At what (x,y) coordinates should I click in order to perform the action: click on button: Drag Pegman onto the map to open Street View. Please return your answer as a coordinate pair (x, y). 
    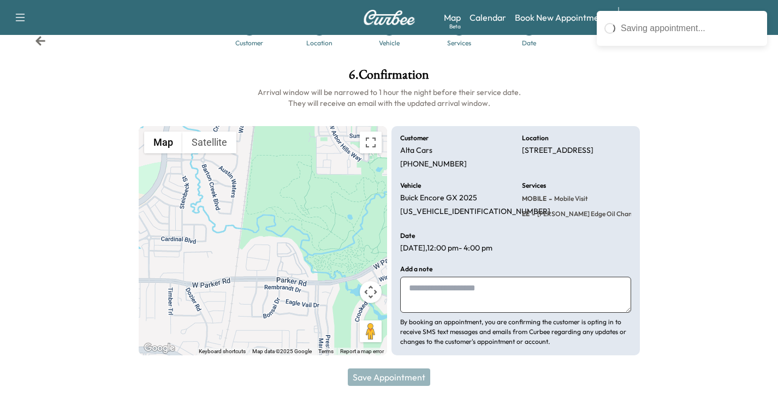
    Looking at the image, I should click on (370, 331).